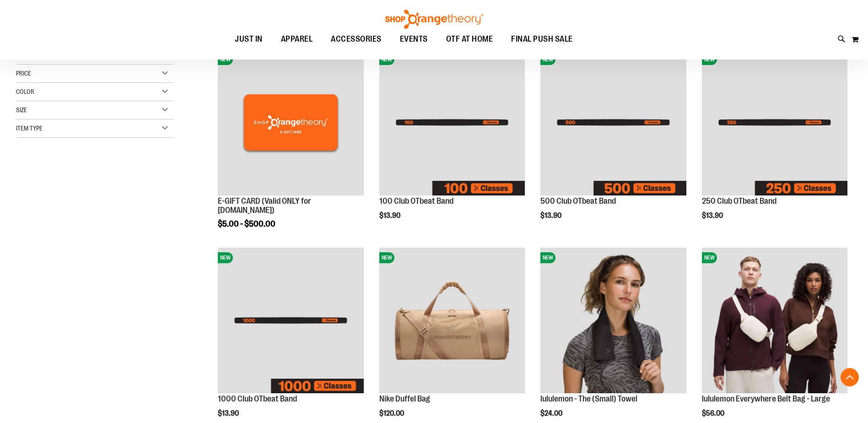 The height and width of the screenshot is (423, 868). I want to click on a: 100 Club OTbeat Band, so click(416, 201).